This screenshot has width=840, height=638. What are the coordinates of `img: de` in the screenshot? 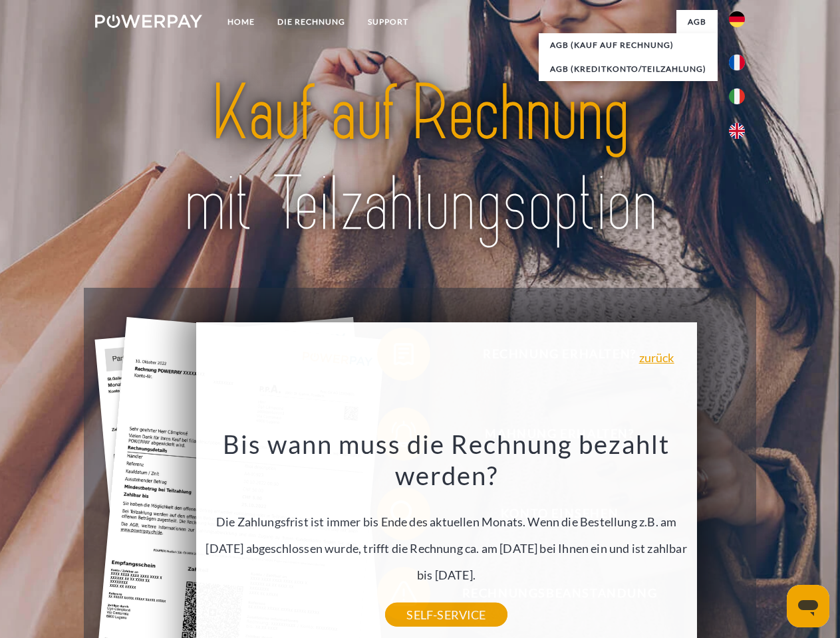 It's located at (737, 19).